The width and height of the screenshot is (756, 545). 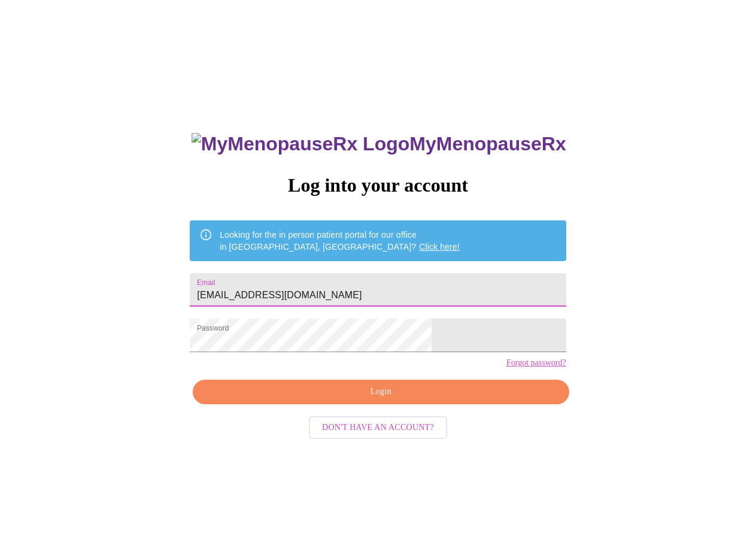 I want to click on span: Login, so click(x=381, y=392).